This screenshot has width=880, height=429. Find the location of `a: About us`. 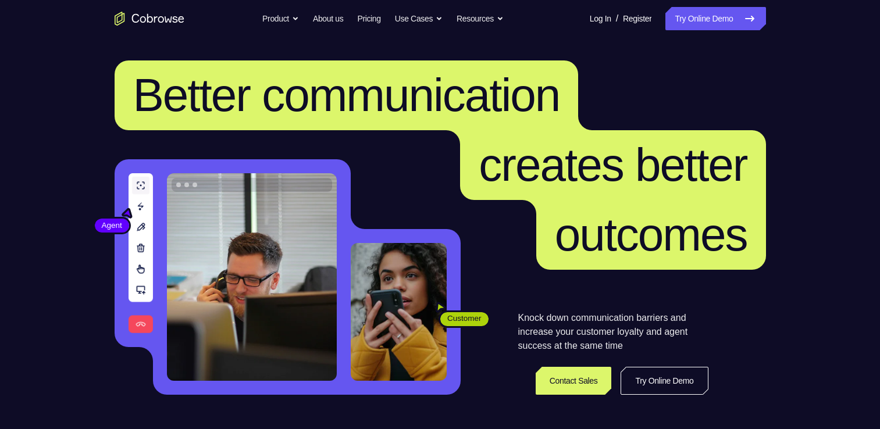

a: About us is located at coordinates (328, 19).